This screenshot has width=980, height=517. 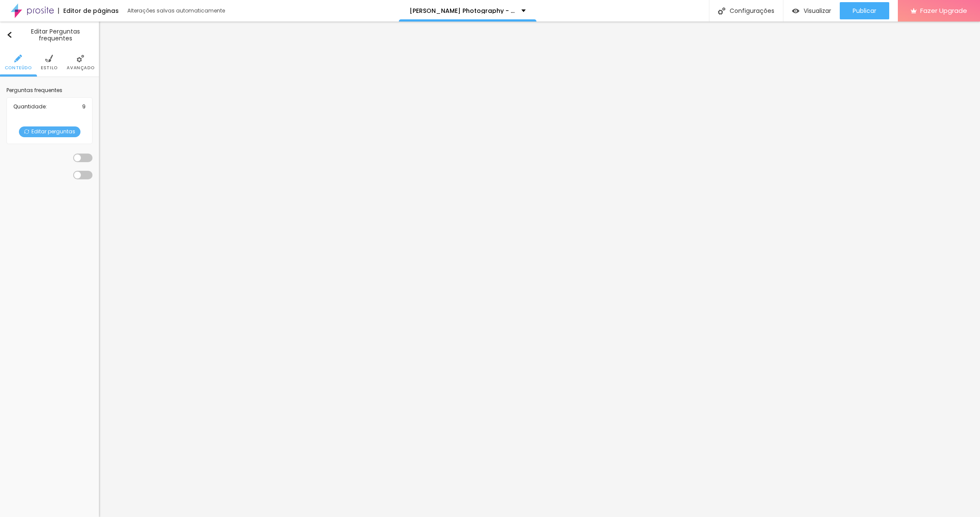 I want to click on span: Editar perguntas, so click(x=50, y=131).